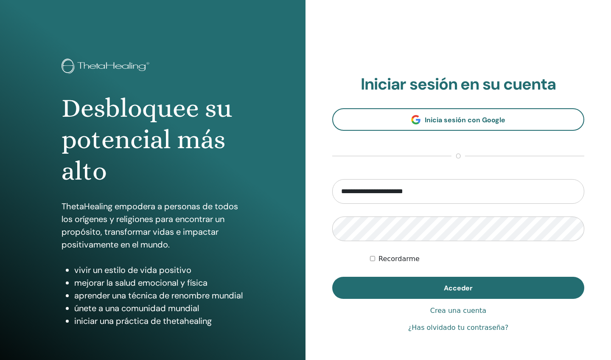  I want to click on h1: Desbloquee su potencial más alto, so click(153, 140).